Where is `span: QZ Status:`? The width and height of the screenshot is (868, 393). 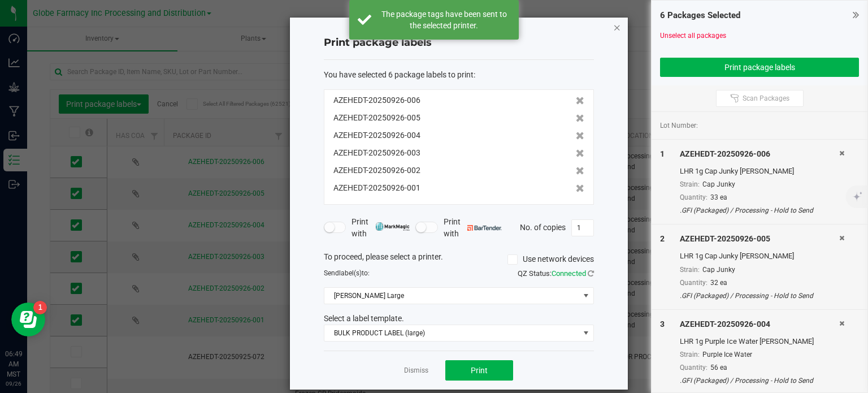 span: QZ Status: is located at coordinates (556, 273).